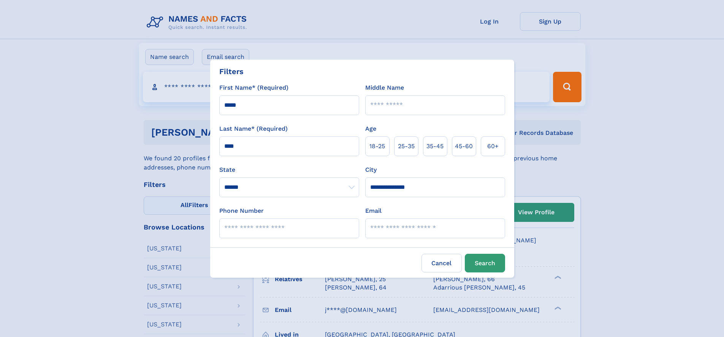 Image resolution: width=724 pixels, height=337 pixels. I want to click on label: State, so click(289, 170).